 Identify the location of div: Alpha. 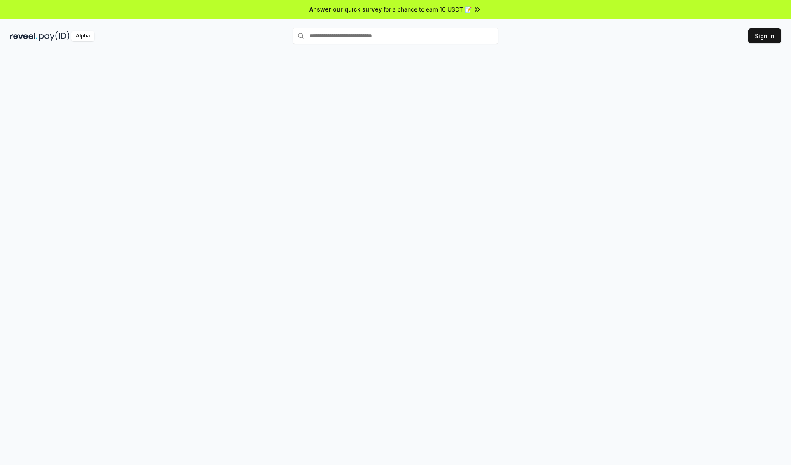
(83, 36).